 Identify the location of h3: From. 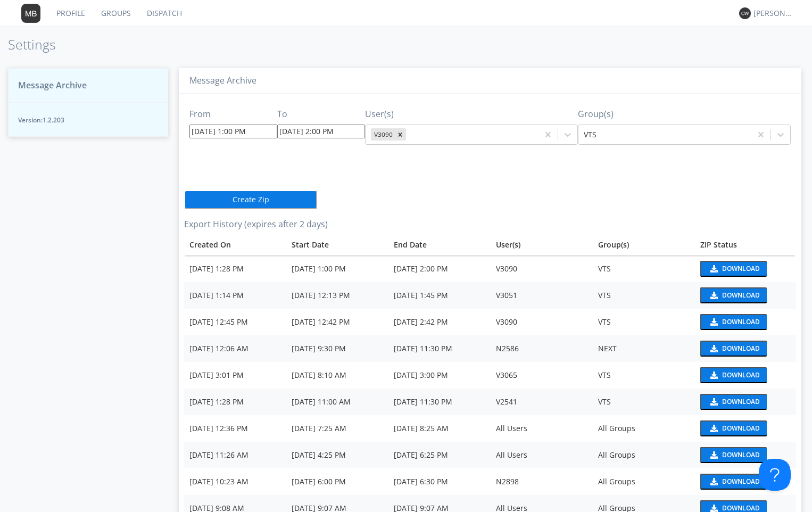
(234, 114).